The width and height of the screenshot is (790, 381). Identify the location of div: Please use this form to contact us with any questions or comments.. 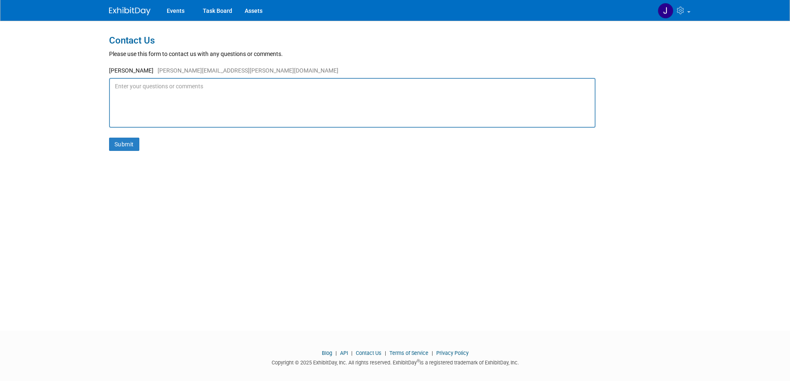
(395, 54).